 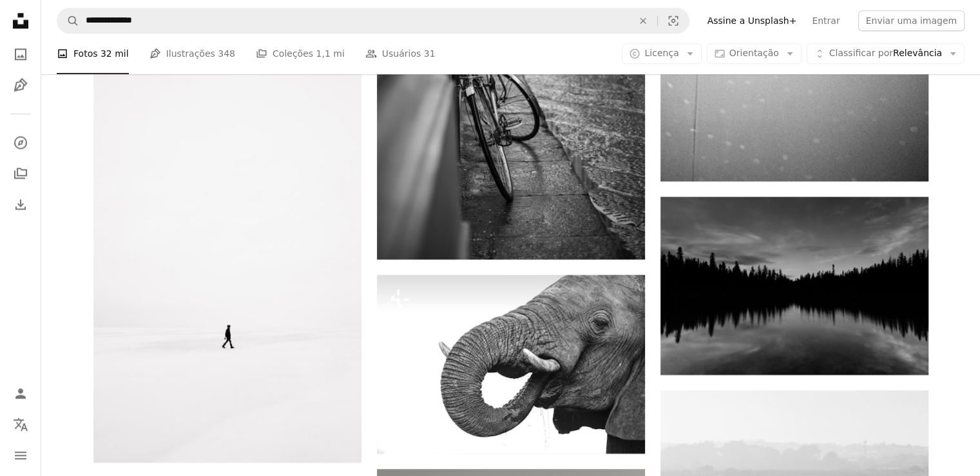 I want to click on img: Detalhes de perto de um elefante africano no Parque Nacional Chobe, Botsuana., so click(x=511, y=364).